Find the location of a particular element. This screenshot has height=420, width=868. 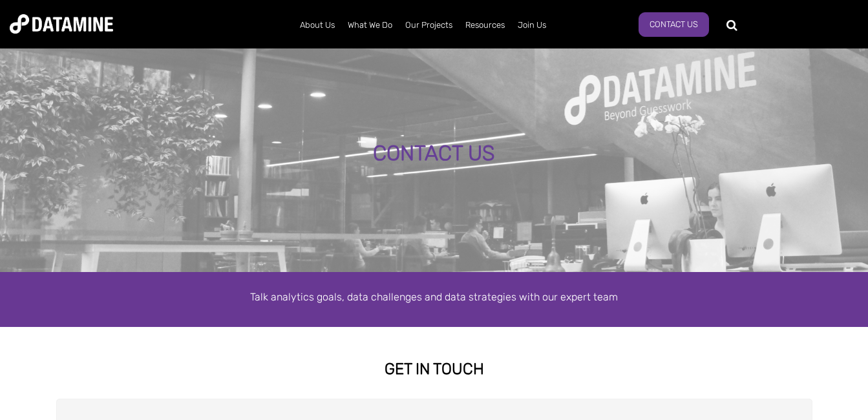

strong: GET IN TOUCH is located at coordinates (434, 369).